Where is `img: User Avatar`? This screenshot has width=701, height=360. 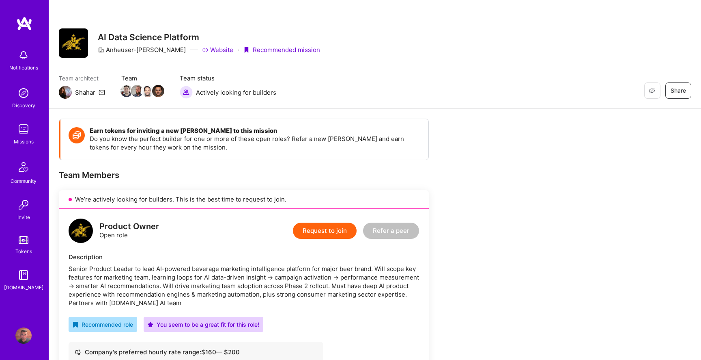
img: User Avatar is located at coordinates (24, 335).